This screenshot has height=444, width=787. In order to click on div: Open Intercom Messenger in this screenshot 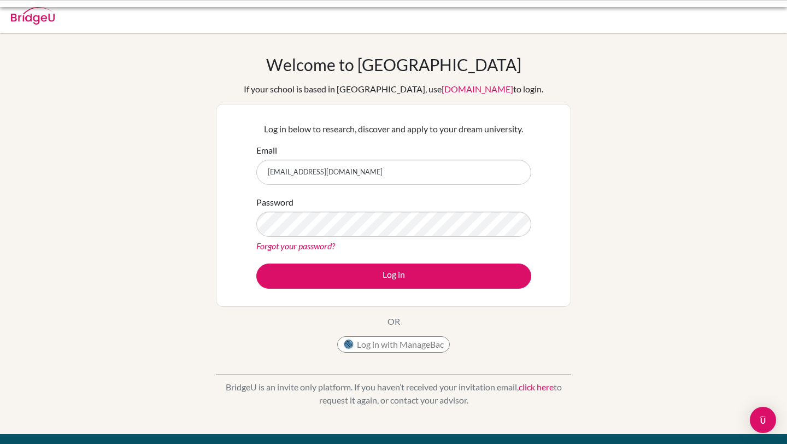, I will do `click(763, 420)`.